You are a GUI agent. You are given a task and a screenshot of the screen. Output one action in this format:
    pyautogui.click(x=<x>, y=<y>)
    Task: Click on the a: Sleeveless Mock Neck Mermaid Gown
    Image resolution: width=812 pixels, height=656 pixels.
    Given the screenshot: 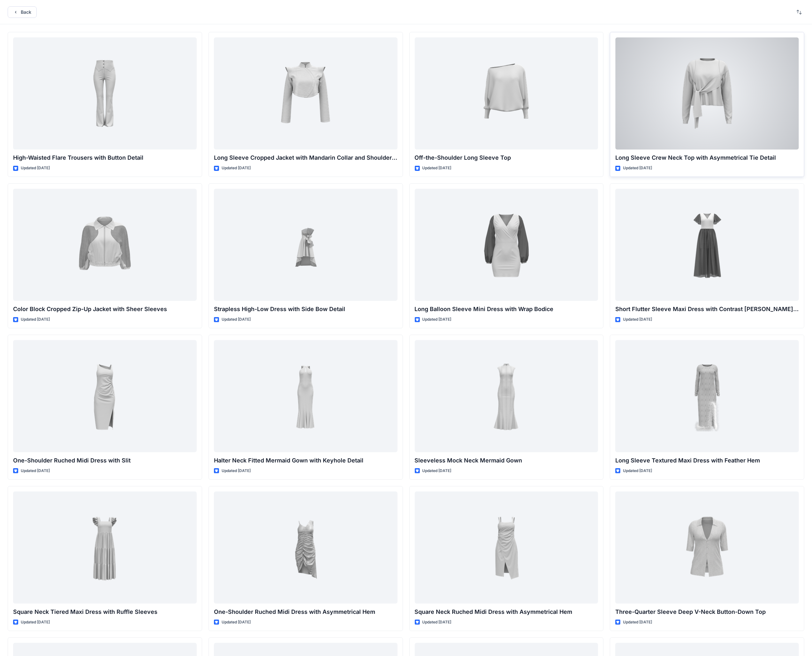 What is the action you would take?
    pyautogui.click(x=506, y=396)
    